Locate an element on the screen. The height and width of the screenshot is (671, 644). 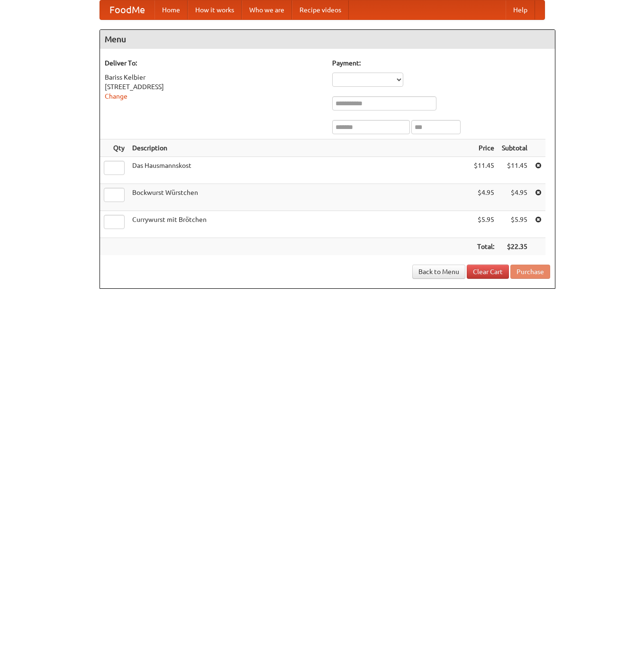
td: Das Hausmannskost is located at coordinates (299, 171).